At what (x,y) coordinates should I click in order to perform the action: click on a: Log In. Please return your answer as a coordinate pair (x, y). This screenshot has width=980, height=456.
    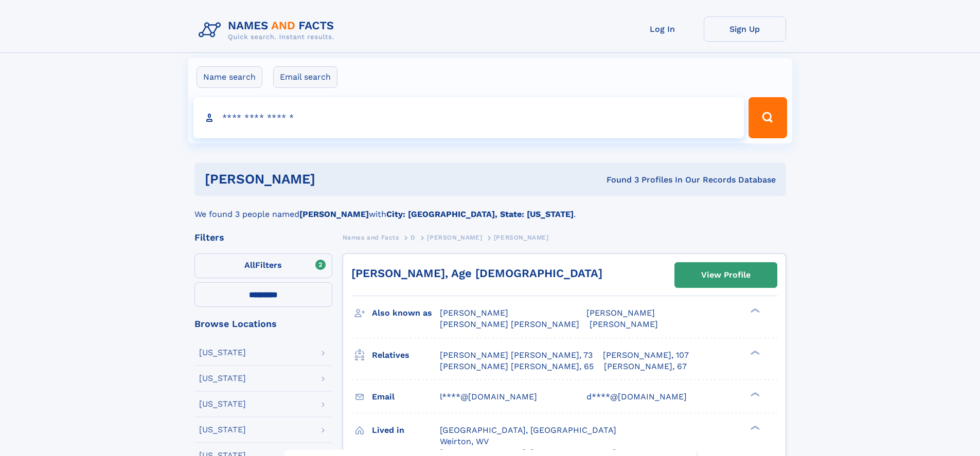
    Looking at the image, I should click on (662, 29).